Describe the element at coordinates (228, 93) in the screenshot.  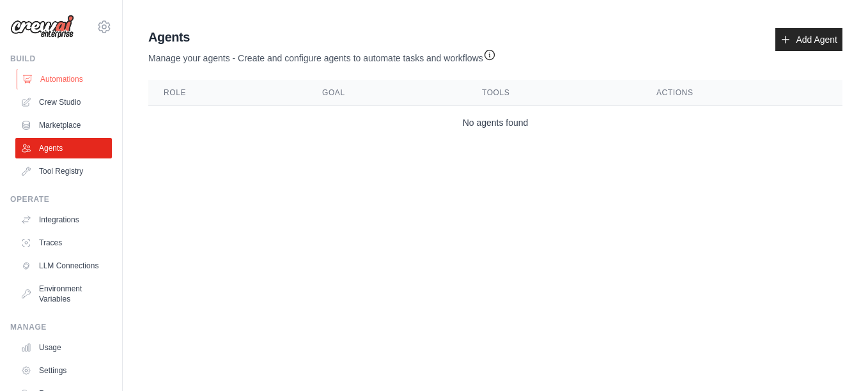
I see `th: Role` at that location.